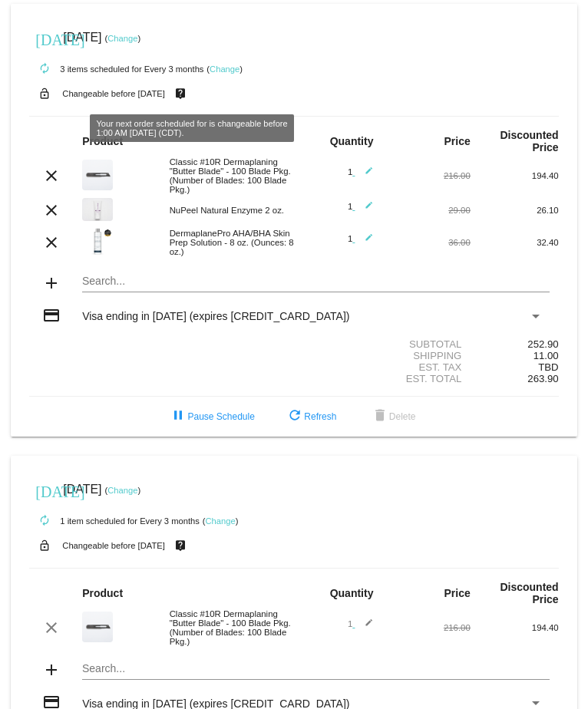  I want to click on span: Pause Schedule, so click(211, 417).